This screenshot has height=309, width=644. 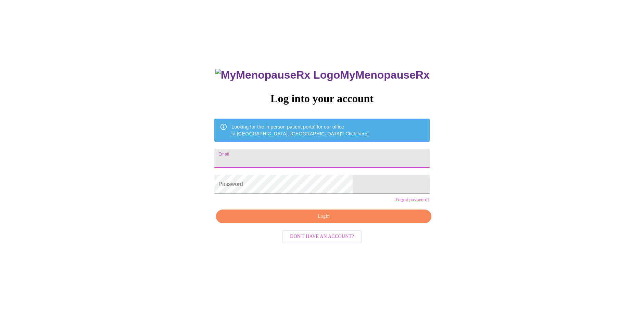 What do you see at coordinates (324, 216) in the screenshot?
I see `span: Login` at bounding box center [324, 216].